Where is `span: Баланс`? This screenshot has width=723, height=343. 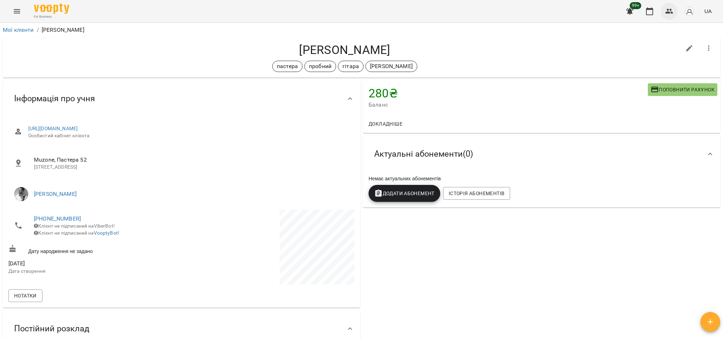 span: Баланс is located at coordinates (508, 105).